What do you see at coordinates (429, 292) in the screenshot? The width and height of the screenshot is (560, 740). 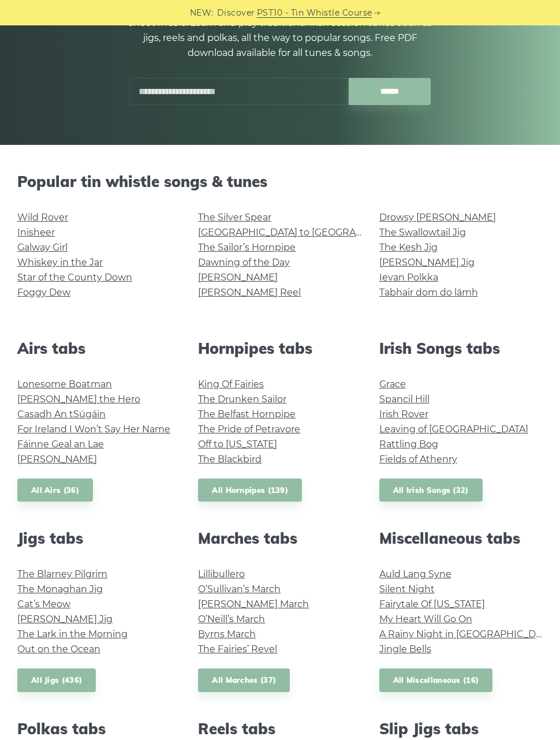 I see `a: Tabhair dom do lámh` at bounding box center [429, 292].